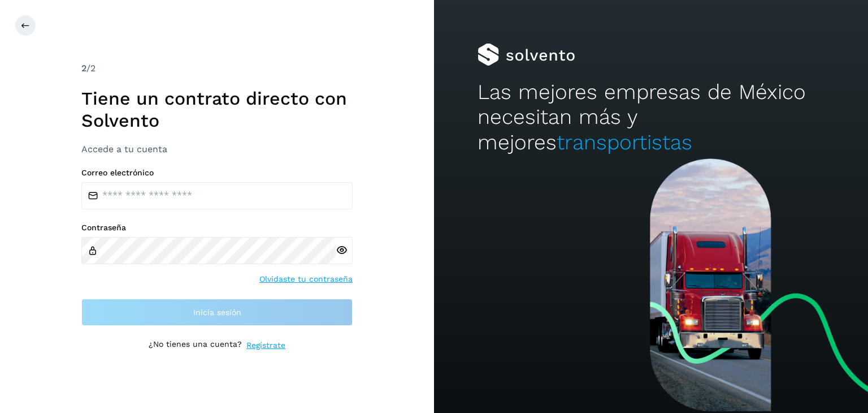 The width and height of the screenshot is (868, 413). What do you see at coordinates (217, 312) in the screenshot?
I see `button: Inicia sesión` at bounding box center [217, 312].